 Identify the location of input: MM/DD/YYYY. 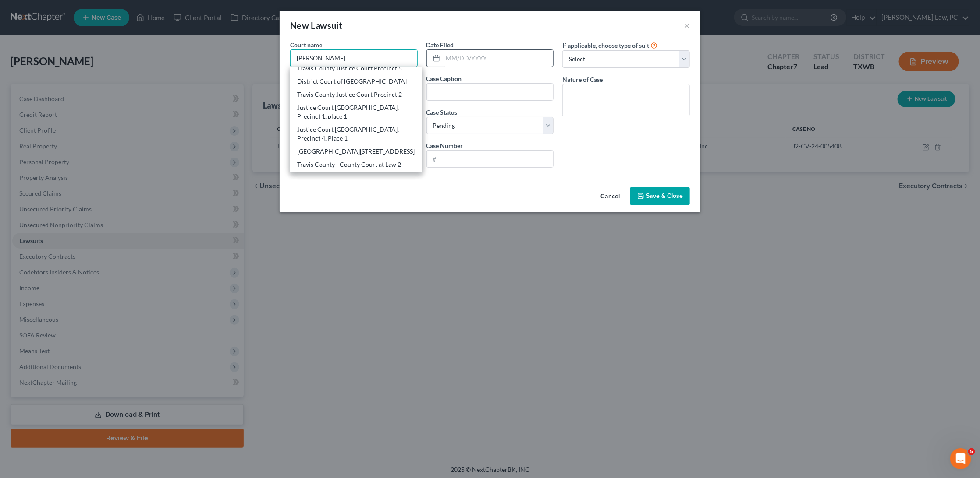
(498, 58).